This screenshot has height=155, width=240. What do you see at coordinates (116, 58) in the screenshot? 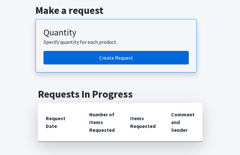
I see `a: Create a request by quantity` at bounding box center [116, 58].